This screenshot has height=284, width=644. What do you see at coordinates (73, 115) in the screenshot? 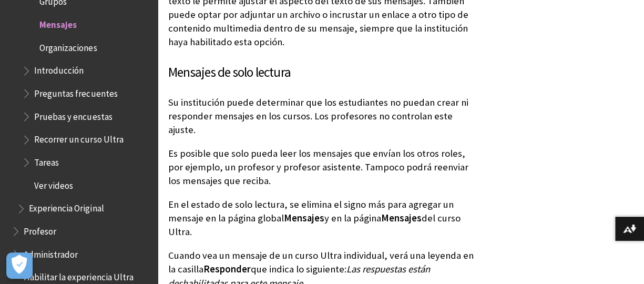
I see `span: Pruebas y encuestas` at bounding box center [73, 115].